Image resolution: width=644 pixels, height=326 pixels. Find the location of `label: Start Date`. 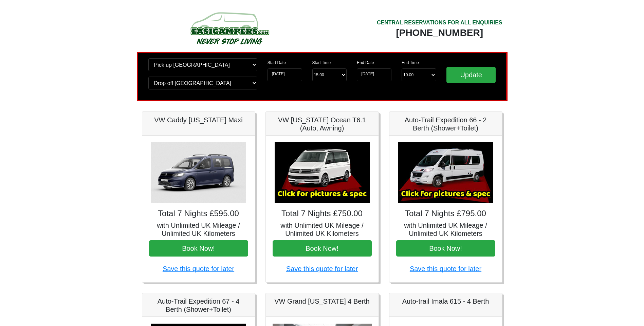

label: Start Date is located at coordinates (277, 63).